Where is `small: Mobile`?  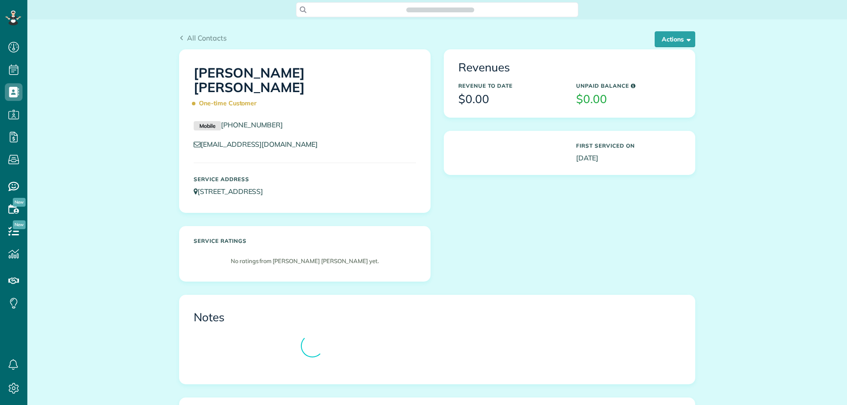
small: Mobile is located at coordinates (207, 126).